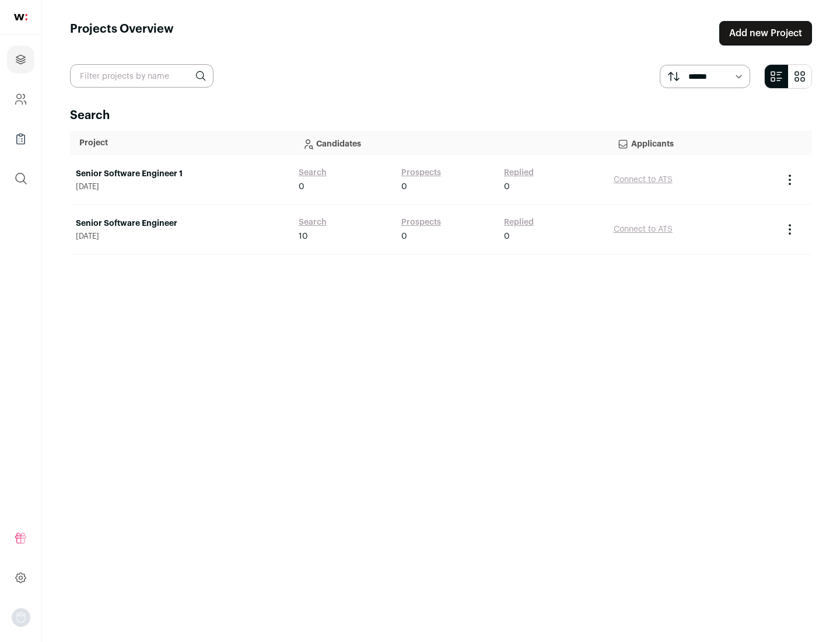  Describe the element at coordinates (142, 76) in the screenshot. I see `input: Filter projects by name` at that location.